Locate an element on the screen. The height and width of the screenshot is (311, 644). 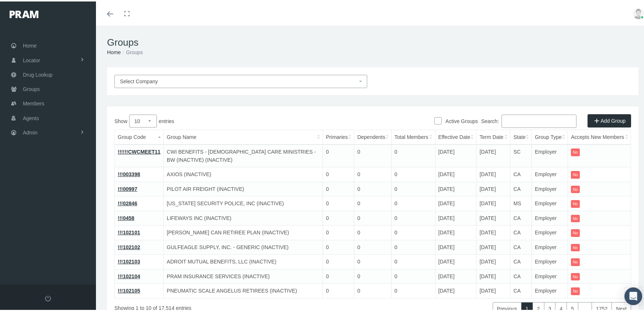
span: Admin is located at coordinates (30, 131).